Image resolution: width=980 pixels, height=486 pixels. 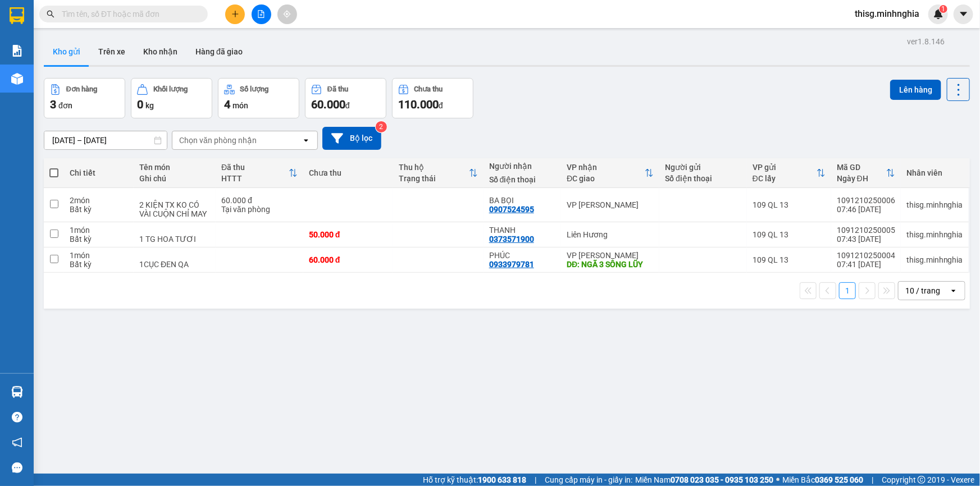 I want to click on span: Cung cấp máy in - giấy in:, so click(x=588, y=481).